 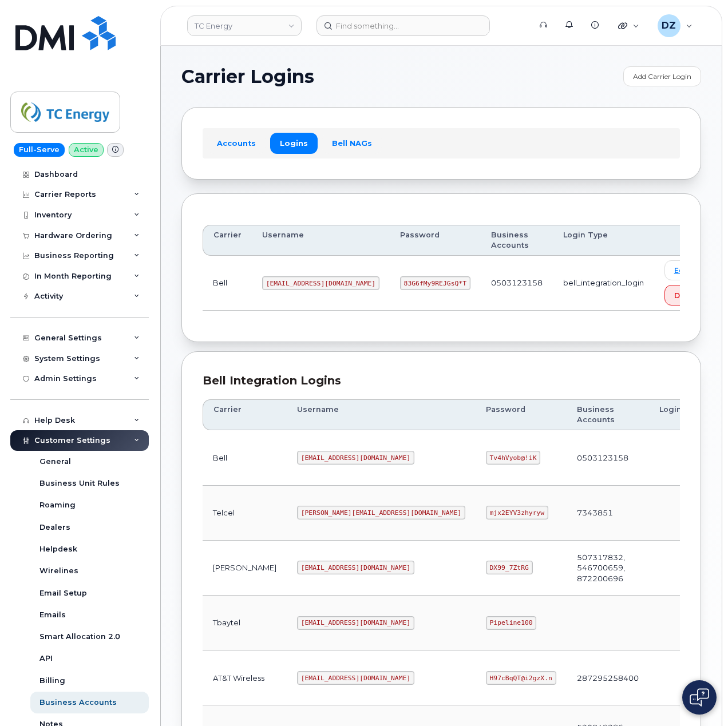 What do you see at coordinates (352, 143) in the screenshot?
I see `a: Bell NAGs` at bounding box center [352, 143].